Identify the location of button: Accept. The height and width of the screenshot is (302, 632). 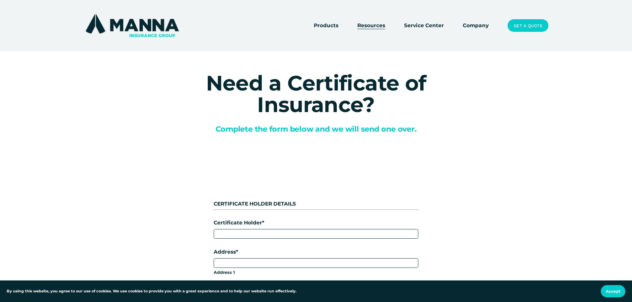
(613, 291).